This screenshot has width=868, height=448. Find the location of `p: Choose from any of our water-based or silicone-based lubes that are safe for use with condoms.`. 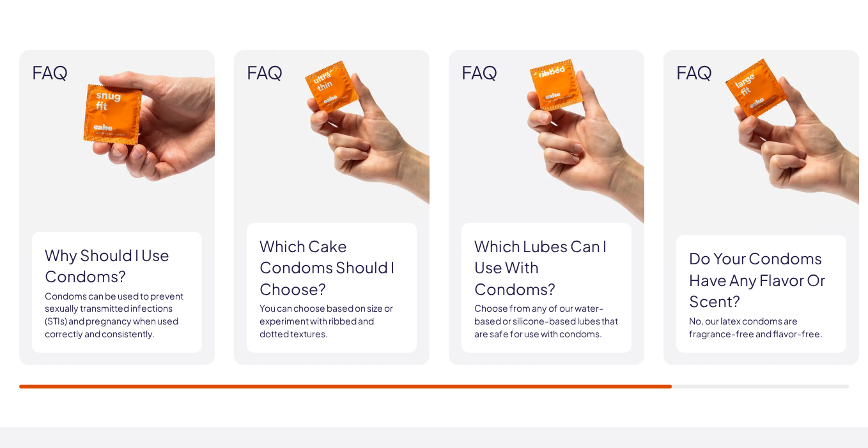

p: Choose from any of our water-based or silicone-based lubes that are safe for use with condoms. is located at coordinates (547, 321).